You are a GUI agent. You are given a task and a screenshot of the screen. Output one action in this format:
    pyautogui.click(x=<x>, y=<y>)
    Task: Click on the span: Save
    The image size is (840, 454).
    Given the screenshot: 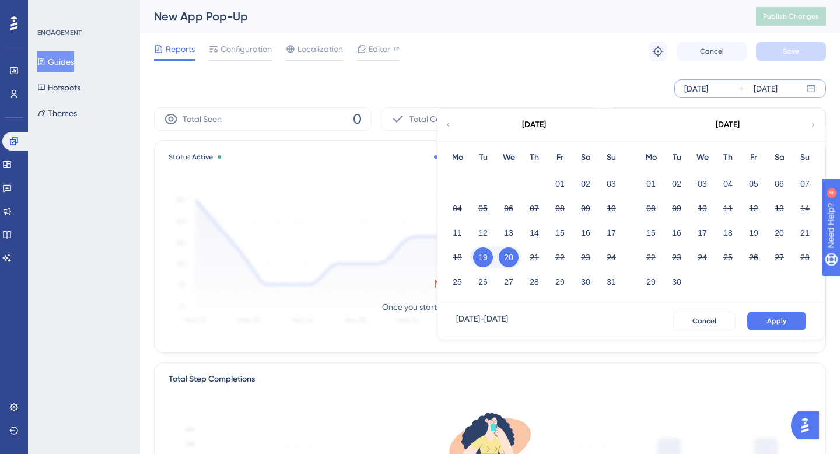 What is the action you would take?
    pyautogui.click(x=791, y=51)
    